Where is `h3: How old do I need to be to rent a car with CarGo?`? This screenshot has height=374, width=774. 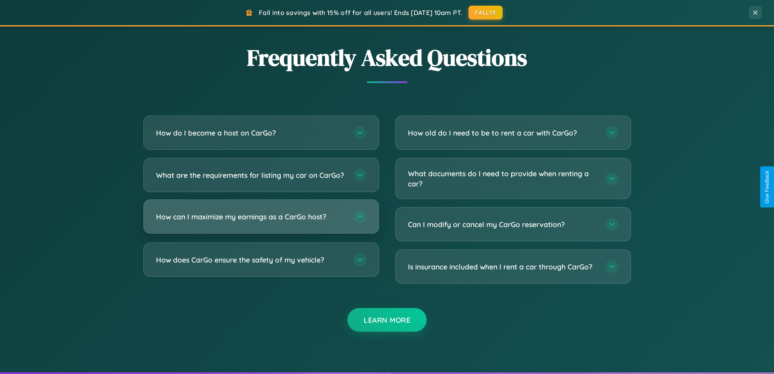
h3: How old do I need to be to rent a car with CarGo? is located at coordinates (503, 133).